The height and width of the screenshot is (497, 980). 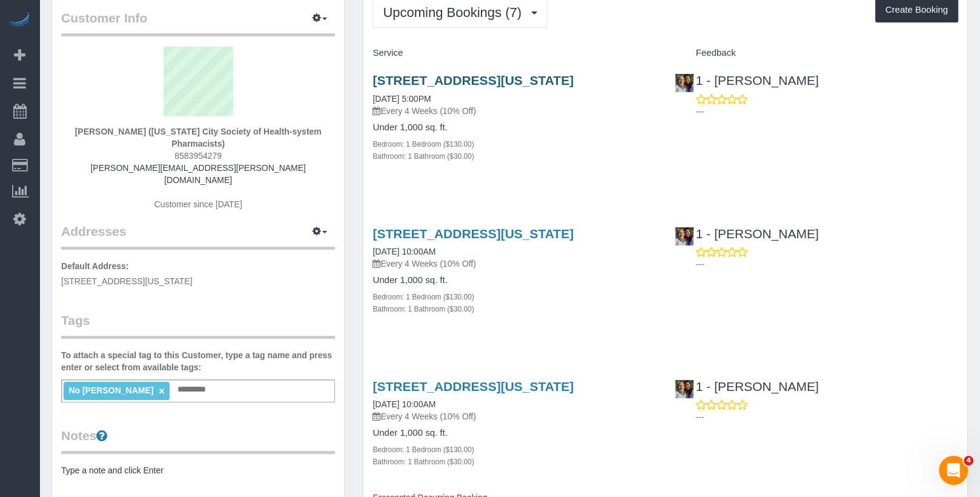 I want to click on legend: Notes, so click(x=198, y=440).